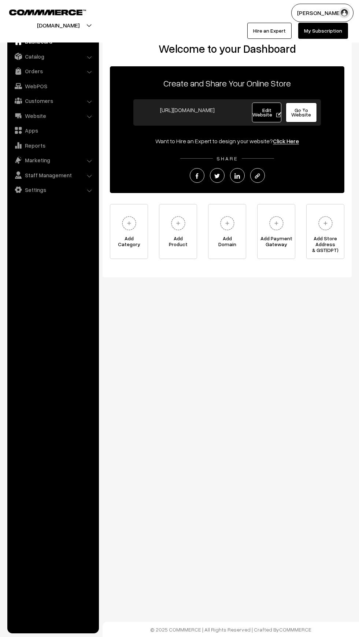 This screenshot has width=359, height=637. What do you see at coordinates (227, 141) in the screenshot?
I see `div: Want to Hire an Expert to design your website?` at bounding box center [227, 141].